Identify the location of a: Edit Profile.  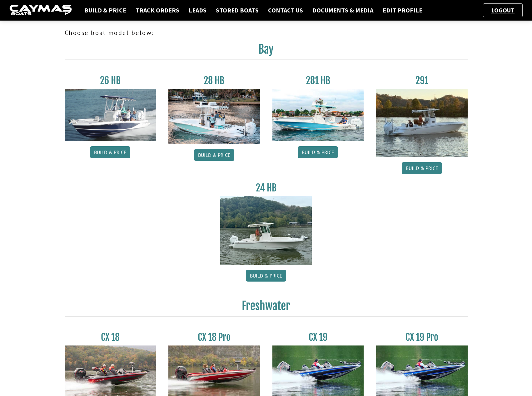
(402, 10).